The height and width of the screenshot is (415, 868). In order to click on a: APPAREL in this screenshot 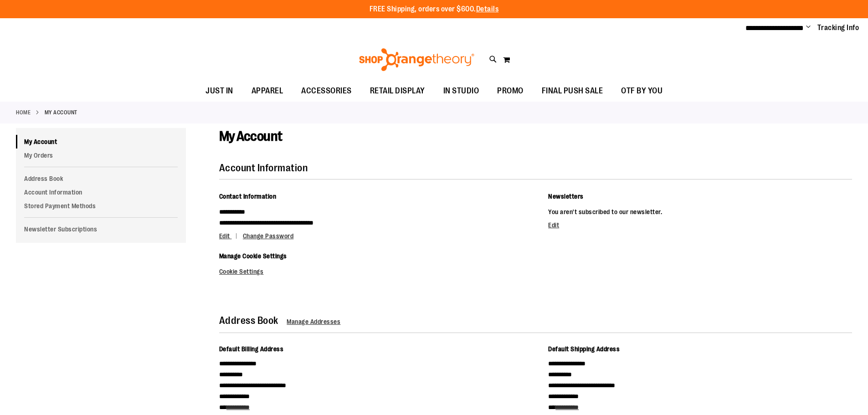, I will do `click(267, 91)`.